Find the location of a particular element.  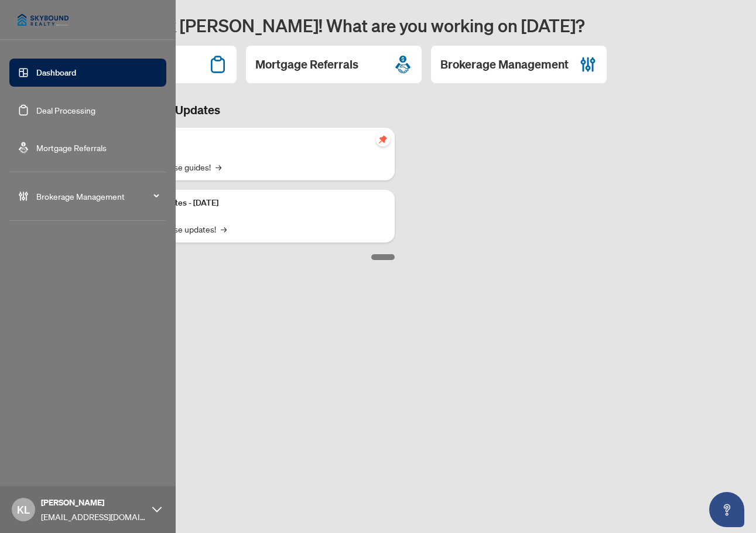

h2: Mortgage Referrals is located at coordinates (307, 64).